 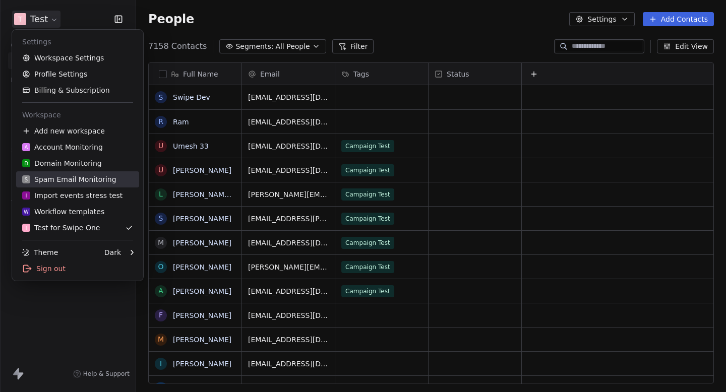 I want to click on div: Workspace, so click(x=78, y=115).